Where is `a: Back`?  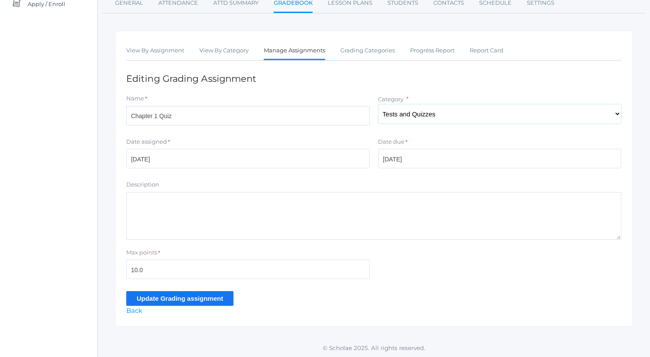
a: Back is located at coordinates (134, 310).